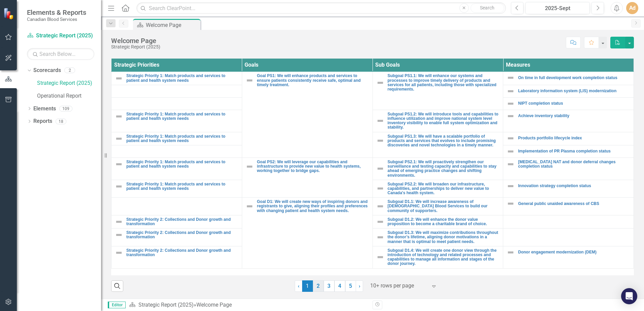  Describe the element at coordinates (632, 8) in the screenshot. I see `div: Ad` at that location.